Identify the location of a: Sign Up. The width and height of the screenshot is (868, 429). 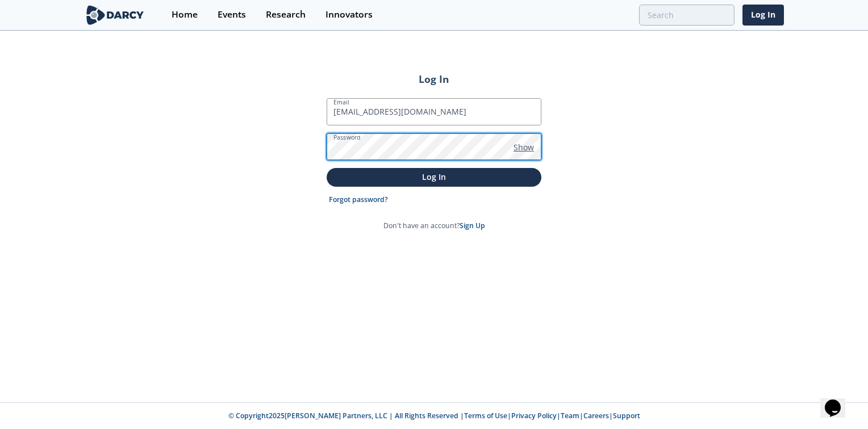
(472, 225).